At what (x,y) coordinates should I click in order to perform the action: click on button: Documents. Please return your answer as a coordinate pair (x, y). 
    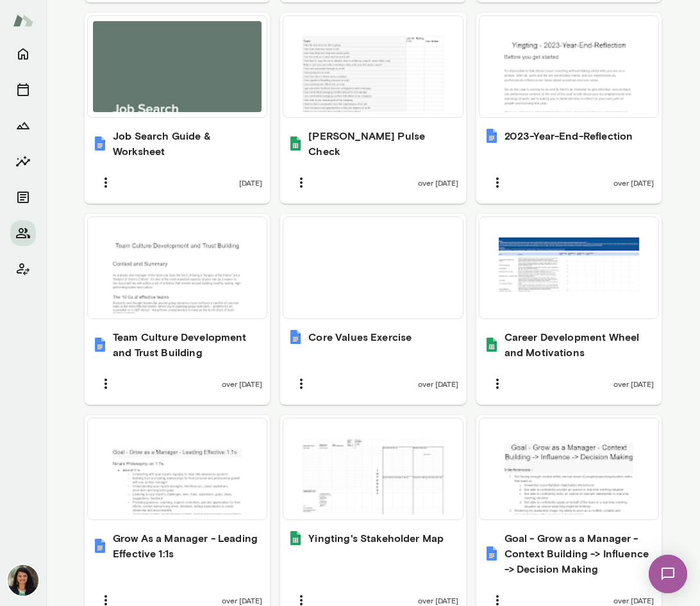
    Looking at the image, I should click on (23, 198).